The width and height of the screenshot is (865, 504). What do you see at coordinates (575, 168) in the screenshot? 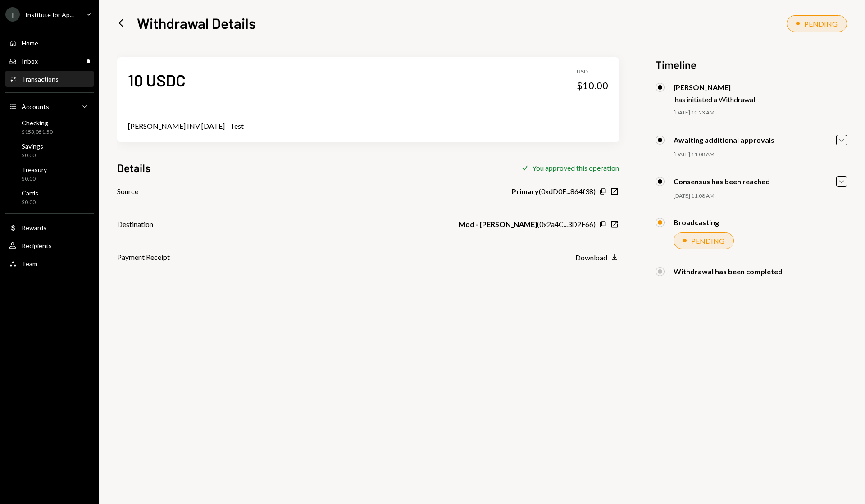
I see `div: You approved this operation` at bounding box center [575, 168].